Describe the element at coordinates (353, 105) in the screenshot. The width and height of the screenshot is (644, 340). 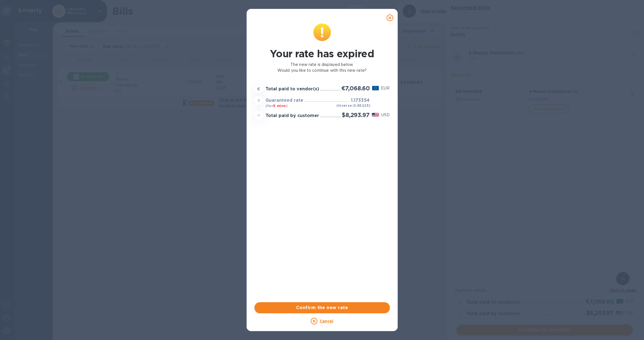
I see `b: (inverse: 0.85225 )` at that location.